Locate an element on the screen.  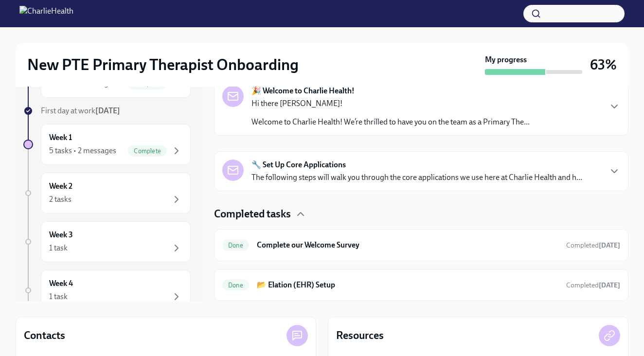
span: September 16th, 2025 08:24 is located at coordinates (593, 285).